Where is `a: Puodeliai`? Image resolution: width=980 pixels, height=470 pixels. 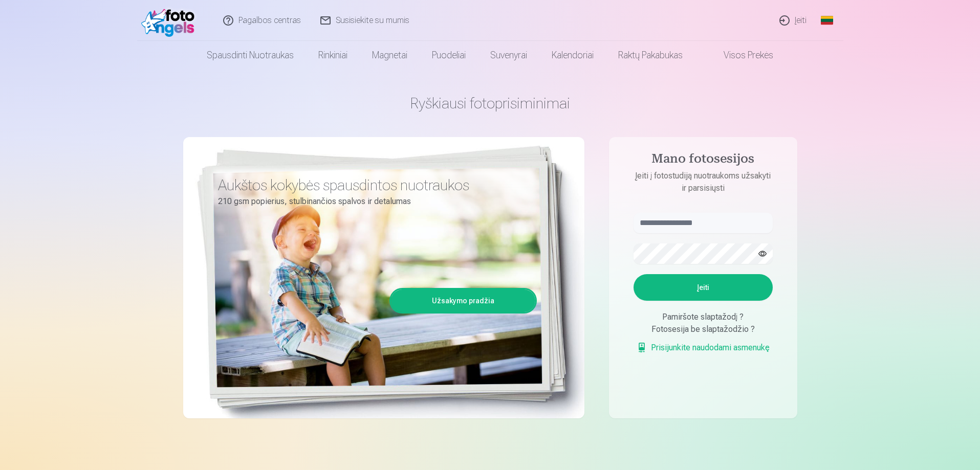 a: Puodeliai is located at coordinates (449, 55).